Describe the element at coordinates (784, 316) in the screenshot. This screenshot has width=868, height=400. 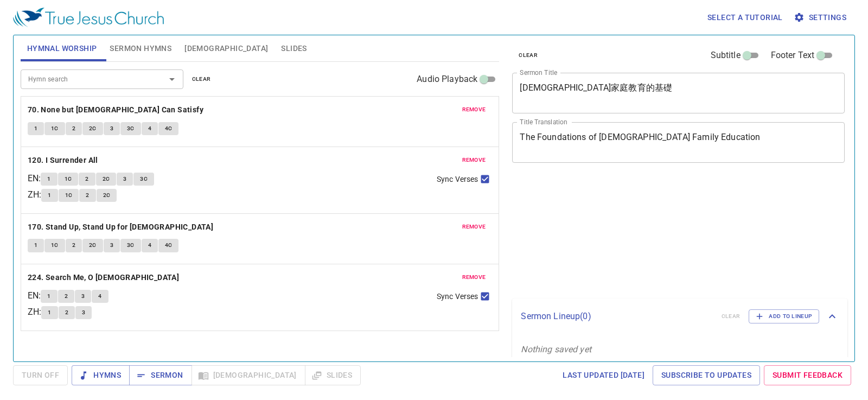
I see `span: Add to Lineup` at that location.